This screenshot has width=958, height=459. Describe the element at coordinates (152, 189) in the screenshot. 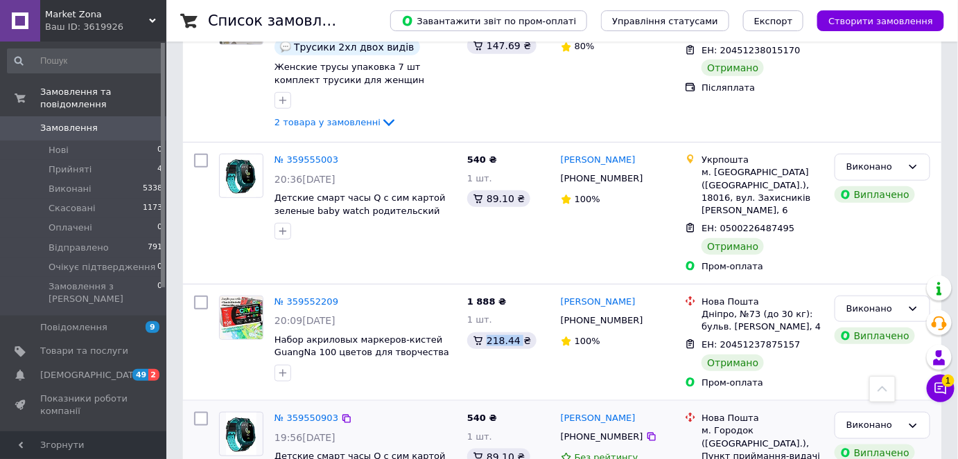

I see `span: 5338` at that location.